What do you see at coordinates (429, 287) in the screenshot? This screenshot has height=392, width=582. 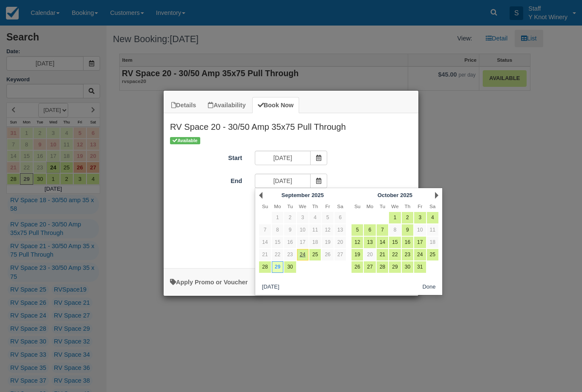 I see `button: Done` at bounding box center [429, 287].